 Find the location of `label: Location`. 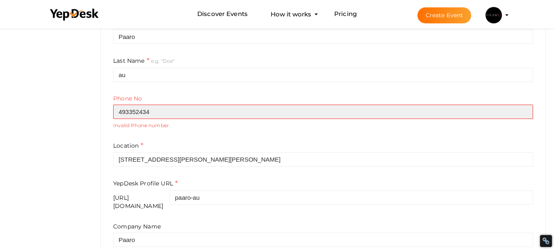

label: Location is located at coordinates (128, 146).